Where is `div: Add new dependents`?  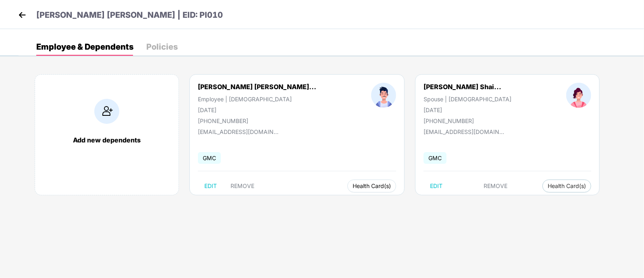 div: Add new dependents is located at coordinates (107, 140).